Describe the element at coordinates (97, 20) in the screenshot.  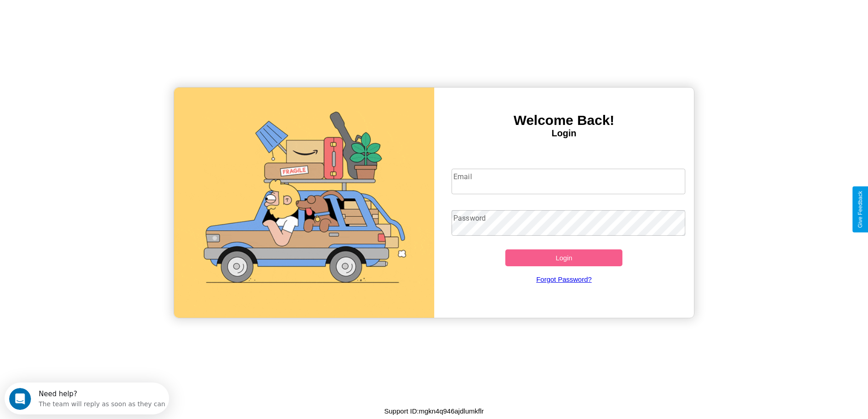
I see `div: The team will reply as soon as they can` at that location.